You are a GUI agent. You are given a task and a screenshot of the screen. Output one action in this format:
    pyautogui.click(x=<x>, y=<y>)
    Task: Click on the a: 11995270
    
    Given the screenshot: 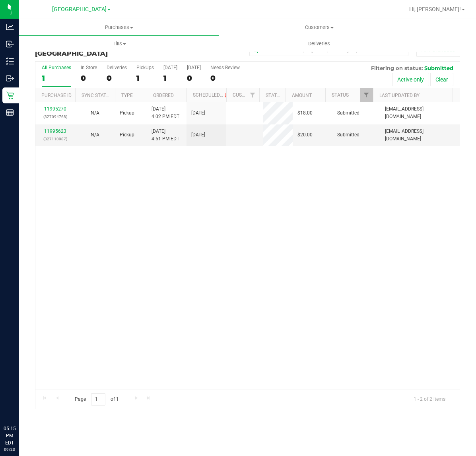 What is the action you would take?
    pyautogui.click(x=55, y=109)
    